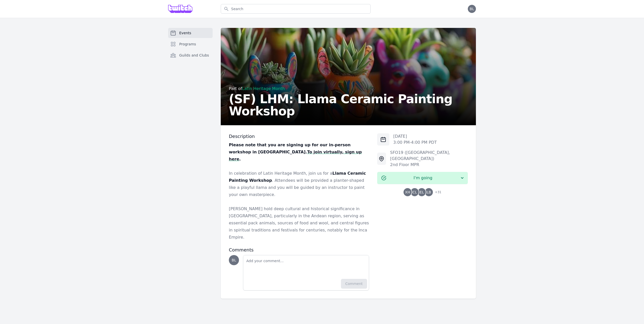 The image size is (644, 324). Describe the element at coordinates (191, 33) in the screenshot. I see `a: Events` at that location.